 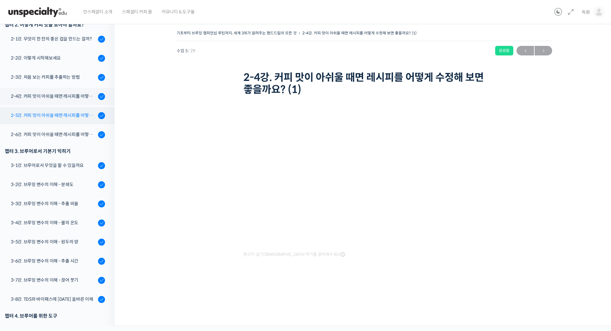 I want to click on a: 대화, so click(x=62, y=210).